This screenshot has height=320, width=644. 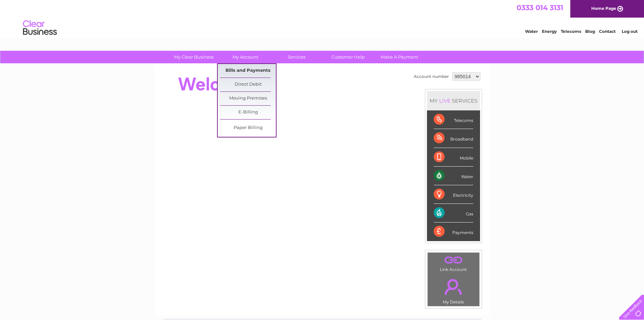 I want to click on span: 0333 014 3131, so click(x=540, y=7).